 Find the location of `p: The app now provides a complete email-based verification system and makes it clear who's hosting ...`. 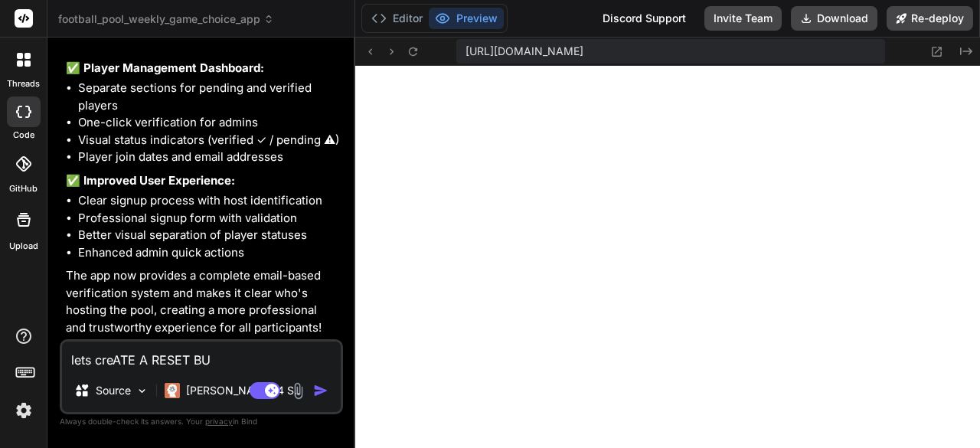

p: The app now provides a complete email-based verification system and makes it clear who's hosting ... is located at coordinates (203, 301).